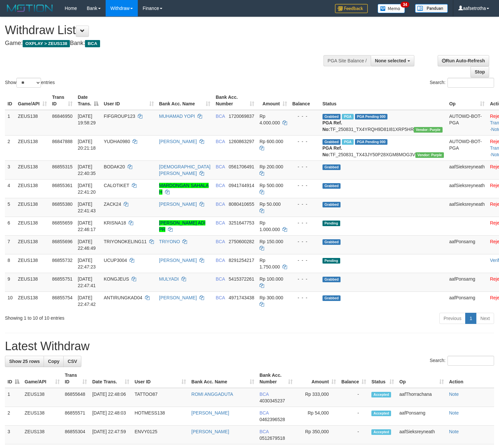 The width and height of the screenshot is (499, 448). Describe the element at coordinates (270, 263) in the screenshot. I see `span: Rp 1.750.000` at that location.